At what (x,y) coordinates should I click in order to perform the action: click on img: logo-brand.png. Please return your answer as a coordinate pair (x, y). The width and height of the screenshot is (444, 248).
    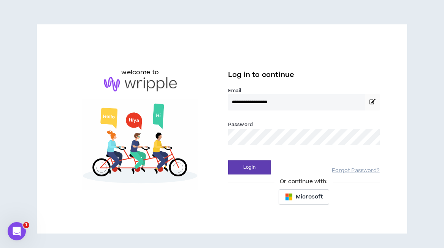
    Looking at the image, I should click on (140, 84).